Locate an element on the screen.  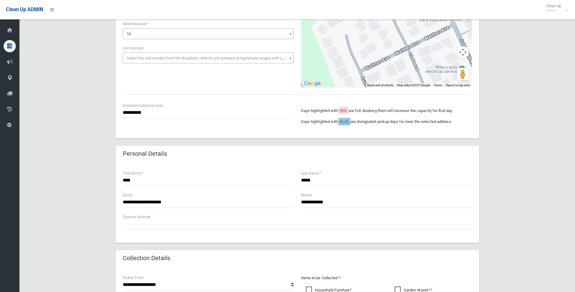
span: RED is located at coordinates (344, 110).